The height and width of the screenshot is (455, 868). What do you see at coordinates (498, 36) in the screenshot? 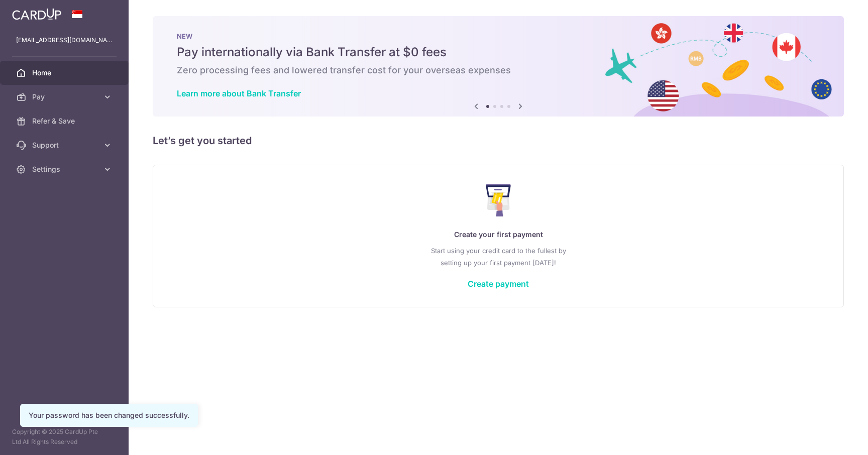
I see `p: NEW` at bounding box center [498, 36].